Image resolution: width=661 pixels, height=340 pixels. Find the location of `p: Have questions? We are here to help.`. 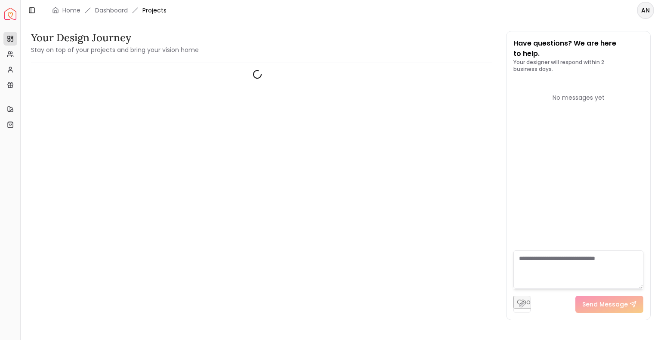

p: Have questions? We are here to help. is located at coordinates (578, 49).